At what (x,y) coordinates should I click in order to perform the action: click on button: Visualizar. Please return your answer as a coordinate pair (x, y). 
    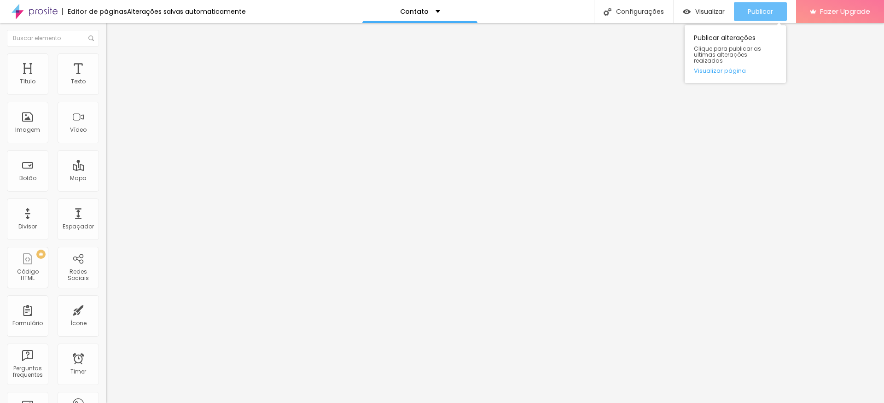
    Looking at the image, I should click on (703, 12).